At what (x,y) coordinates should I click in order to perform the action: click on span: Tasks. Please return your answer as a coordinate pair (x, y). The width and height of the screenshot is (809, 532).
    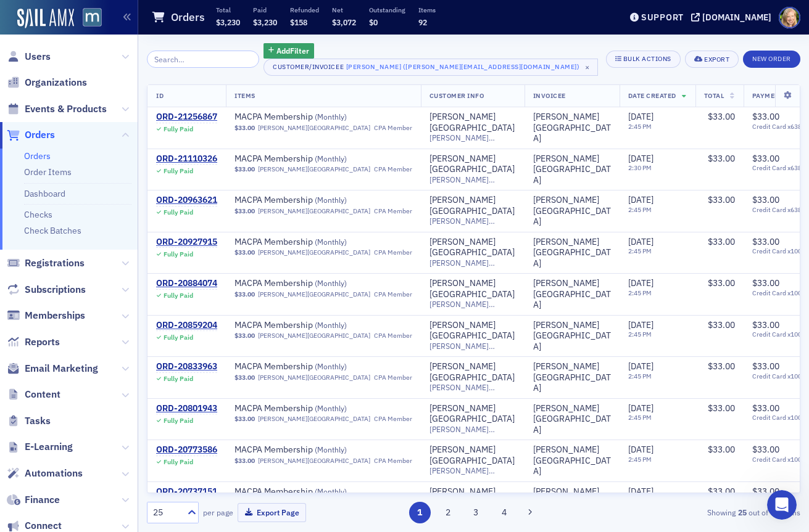
    Looking at the image, I should click on (38, 421).